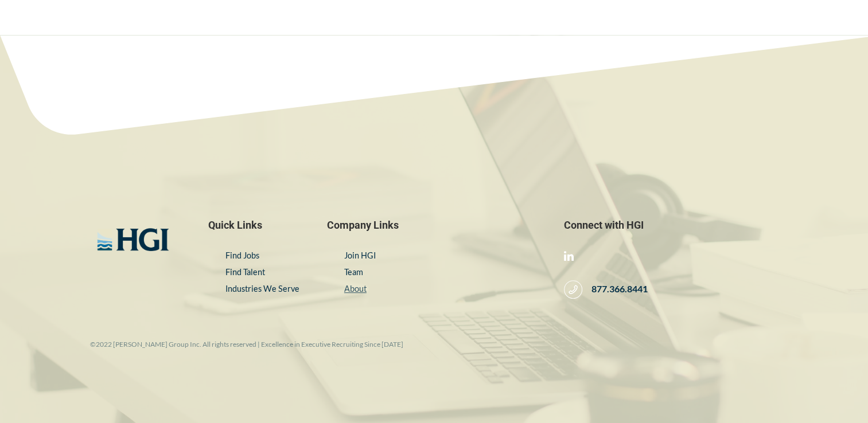 Image resolution: width=868 pixels, height=423 pixels. I want to click on span: Company Links, so click(433, 225).